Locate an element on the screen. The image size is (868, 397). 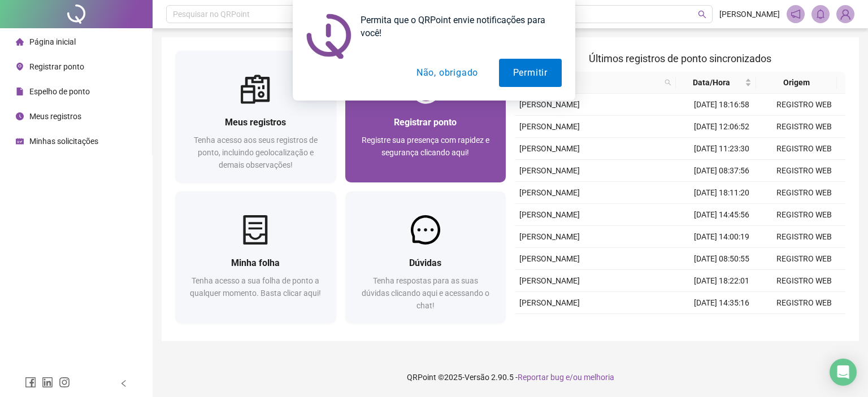
span: Versão is located at coordinates (477, 377).